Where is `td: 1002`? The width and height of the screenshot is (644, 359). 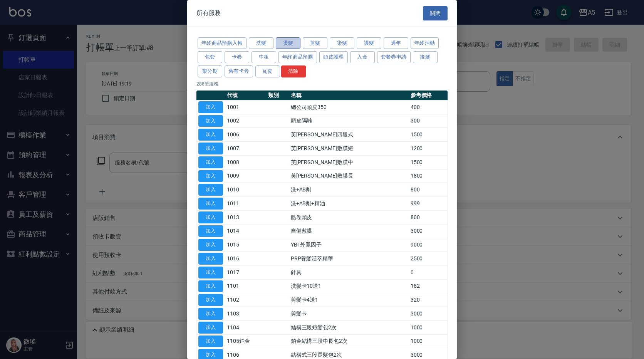
td: 1002 is located at coordinates (245, 121).